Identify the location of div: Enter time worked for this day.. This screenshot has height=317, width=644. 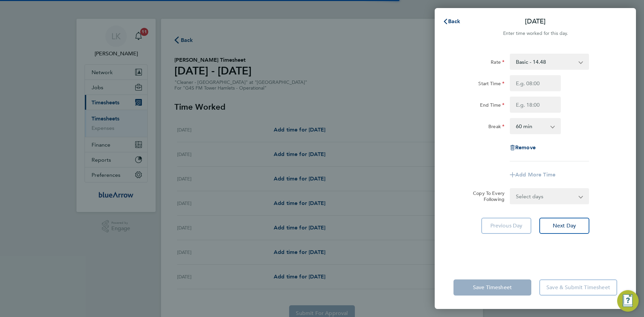
(535, 34).